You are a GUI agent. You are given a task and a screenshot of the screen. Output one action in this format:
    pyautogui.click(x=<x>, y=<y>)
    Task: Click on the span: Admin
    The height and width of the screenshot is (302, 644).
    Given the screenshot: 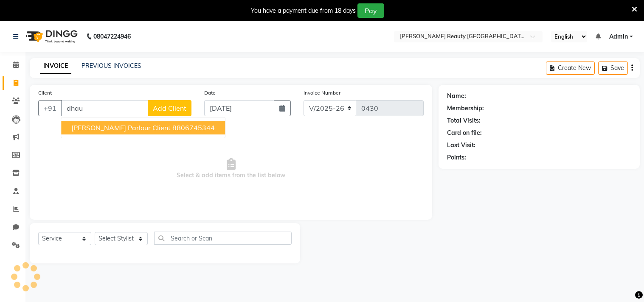 What is the action you would take?
    pyautogui.click(x=619, y=36)
    